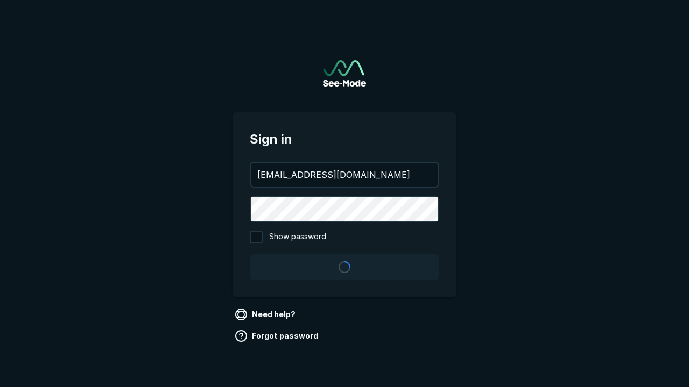  I want to click on a: Forgot password, so click(277, 336).